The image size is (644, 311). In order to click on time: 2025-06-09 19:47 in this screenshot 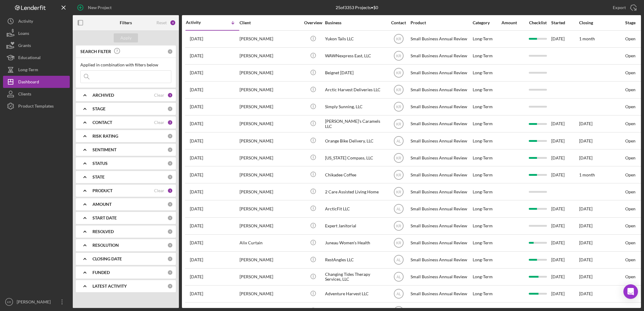, I will do `click(196, 141)`.